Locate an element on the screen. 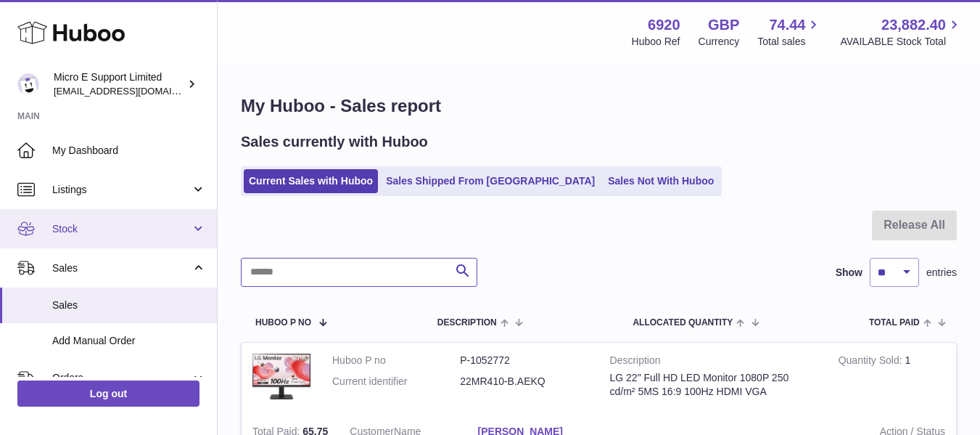 The image size is (980, 435). span: Add Manual Order is located at coordinates (129, 341).